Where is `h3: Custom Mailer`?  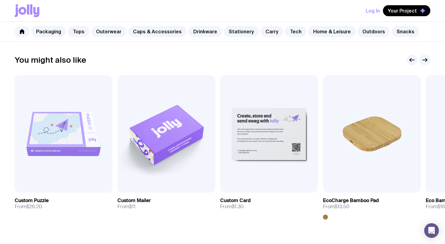 h3: Custom Mailer is located at coordinates (134, 201).